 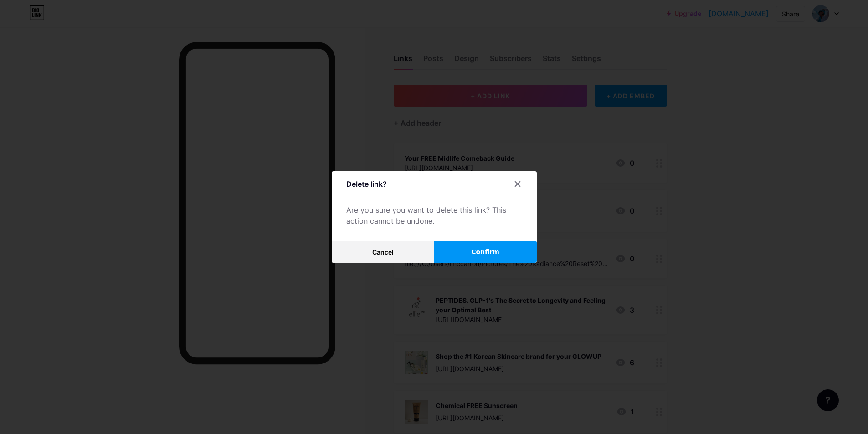 I want to click on span: Confirm, so click(x=485, y=252).